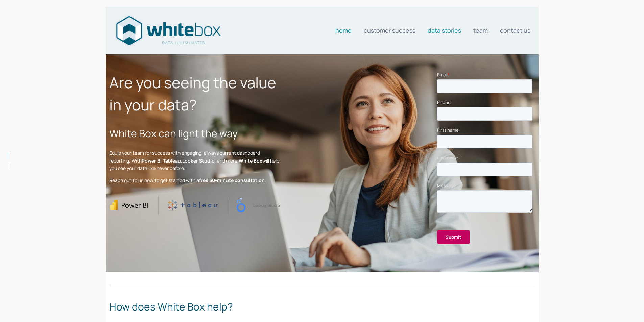 This screenshot has height=322, width=644. I want to click on p: Equip your team for success with engaging, always current dashboard reporting. With , , , and mor..., so click(194, 161).